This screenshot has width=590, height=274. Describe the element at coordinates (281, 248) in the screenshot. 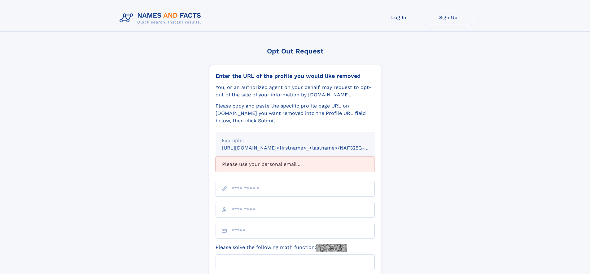

I see `label: Please solve the following math function:` at that location.